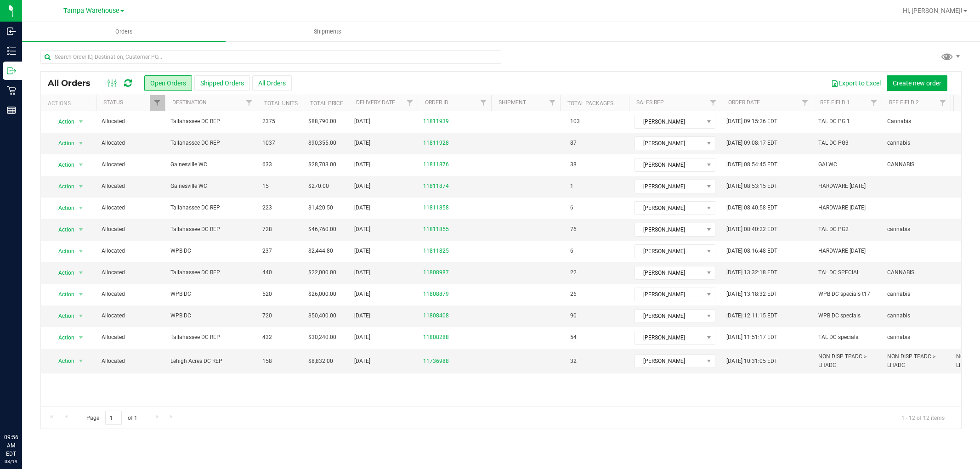 This screenshot has width=980, height=469. What do you see at coordinates (322, 272) in the screenshot?
I see `span: $22,000.00` at bounding box center [322, 272].